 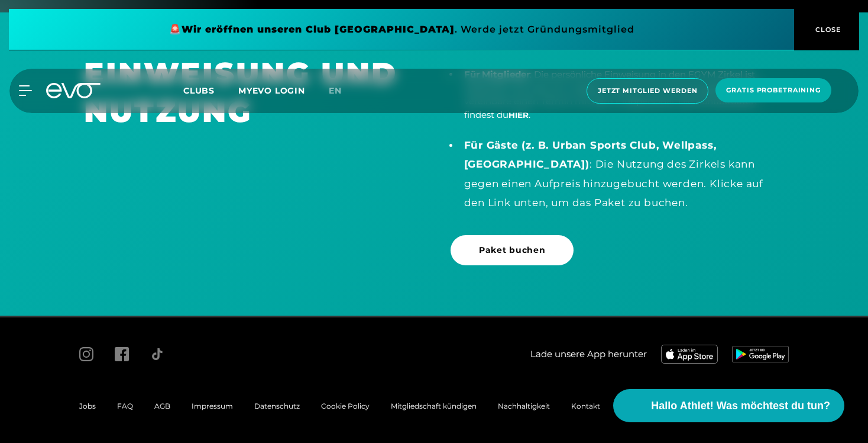 I want to click on span: Jetzt Mitglied werden, so click(x=648, y=90).